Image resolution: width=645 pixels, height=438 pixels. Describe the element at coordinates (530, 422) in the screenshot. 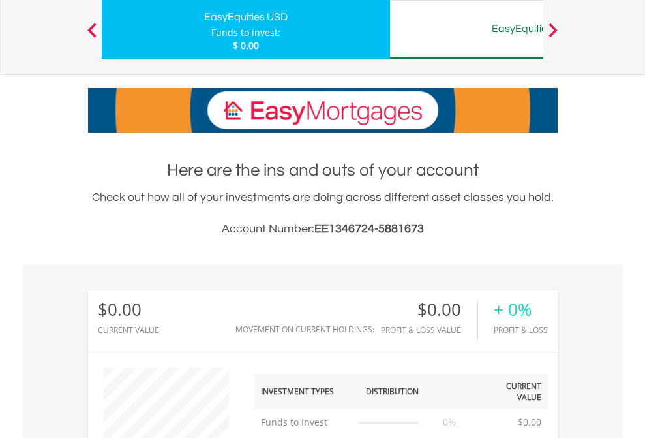

I see `td: $0.00` at that location.